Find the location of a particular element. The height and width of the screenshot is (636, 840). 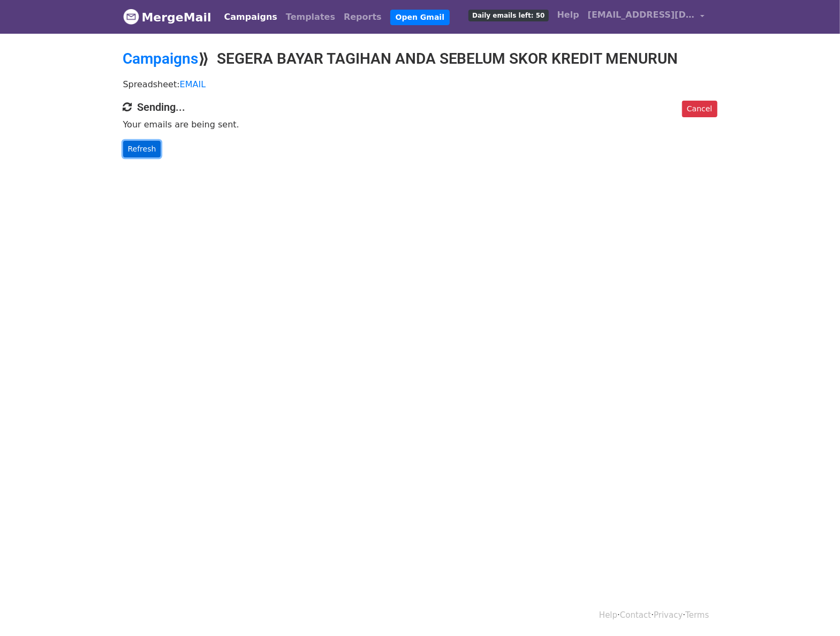

a: Terms is located at coordinates (697, 615).